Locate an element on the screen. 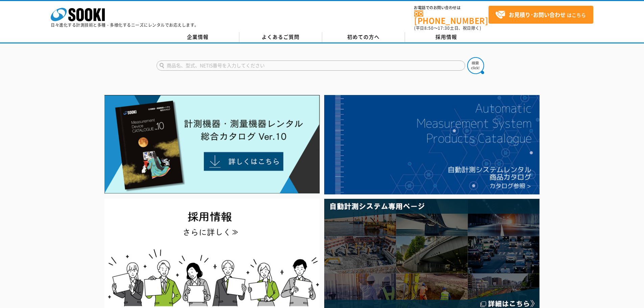 This screenshot has width=644, height=308. strong: お見積り･お問い合わせ is located at coordinates (537, 15).